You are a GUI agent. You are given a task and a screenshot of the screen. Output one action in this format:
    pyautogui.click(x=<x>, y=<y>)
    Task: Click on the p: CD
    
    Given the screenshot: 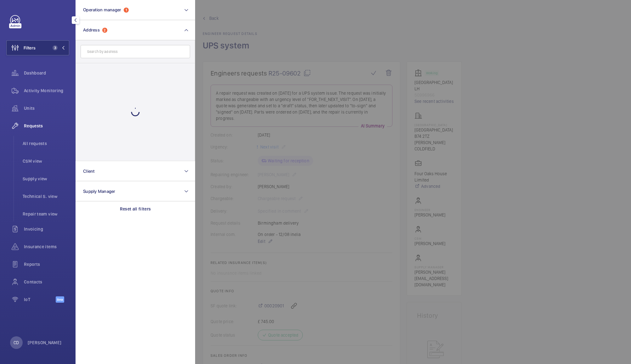 What is the action you would take?
    pyautogui.click(x=16, y=343)
    